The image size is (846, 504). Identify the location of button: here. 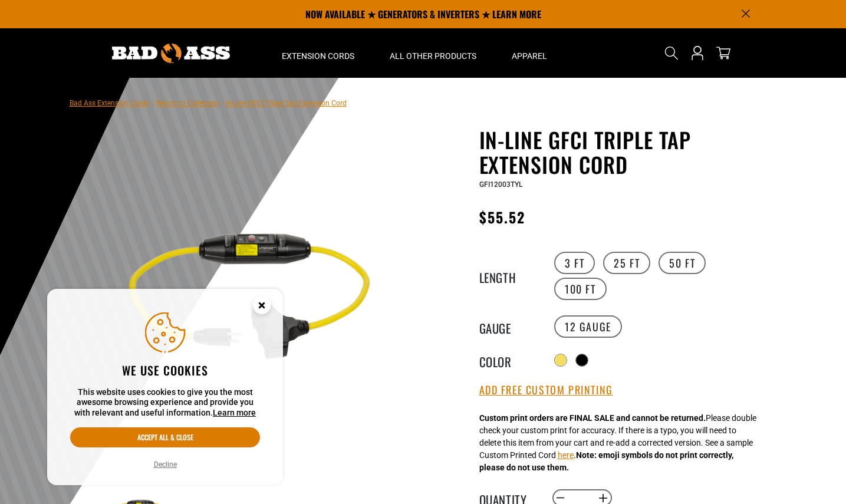
(565, 455).